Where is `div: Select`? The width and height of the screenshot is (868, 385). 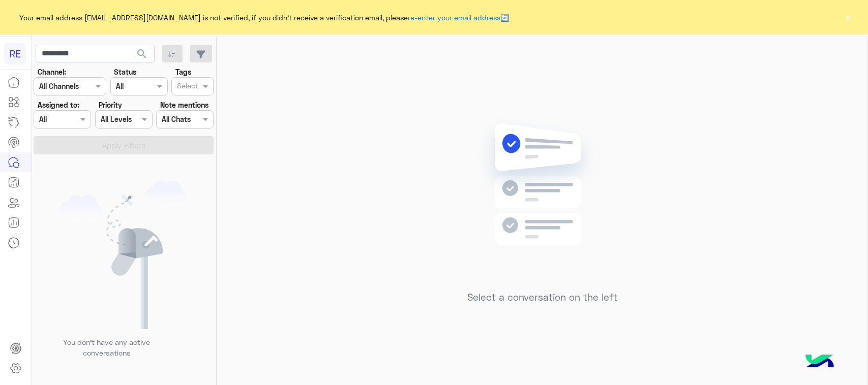 div: Select is located at coordinates (187, 87).